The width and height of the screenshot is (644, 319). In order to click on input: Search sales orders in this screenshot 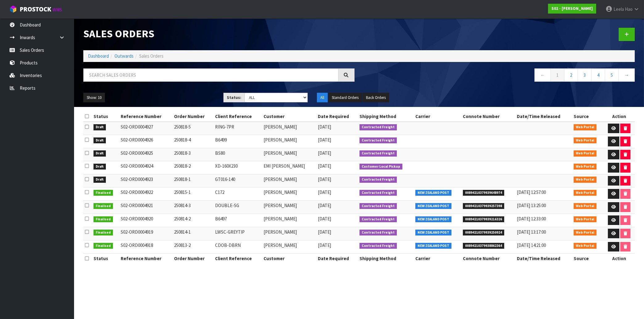, I will do `click(211, 75)`.